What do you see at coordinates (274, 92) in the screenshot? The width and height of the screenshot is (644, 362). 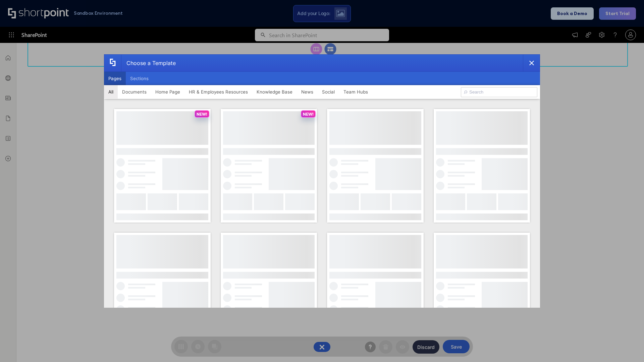 I see `button: Knowledge Base` at bounding box center [274, 92].